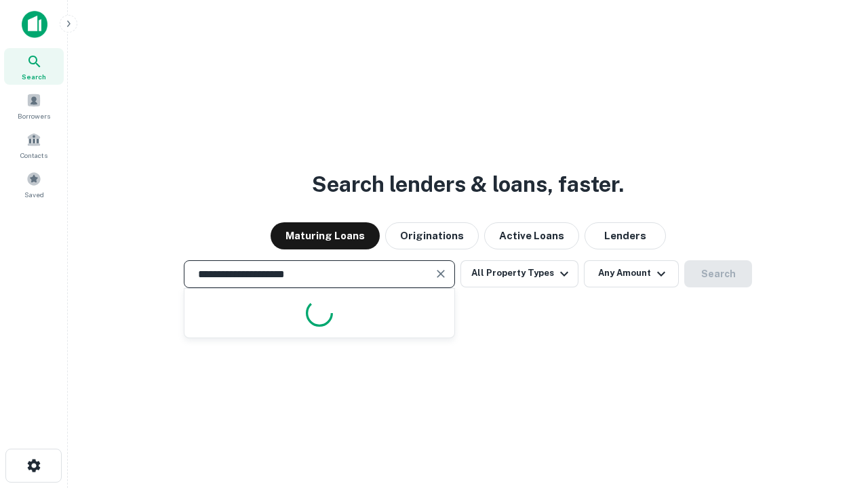  I want to click on span: Search, so click(34, 76).